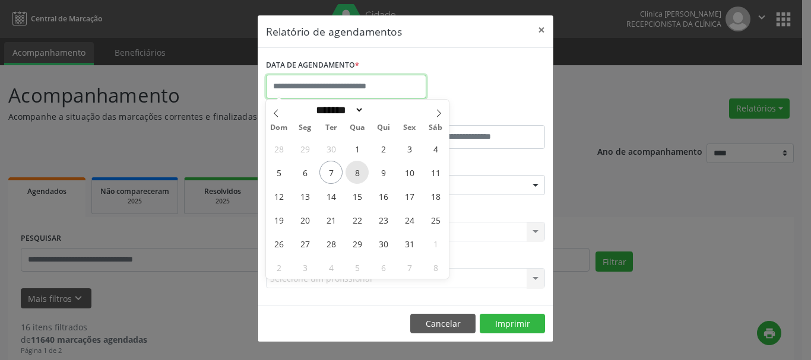 Image resolution: width=811 pixels, height=360 pixels. Describe the element at coordinates (383, 196) in the screenshot. I see `span: Outubro 16, 2025` at that location.